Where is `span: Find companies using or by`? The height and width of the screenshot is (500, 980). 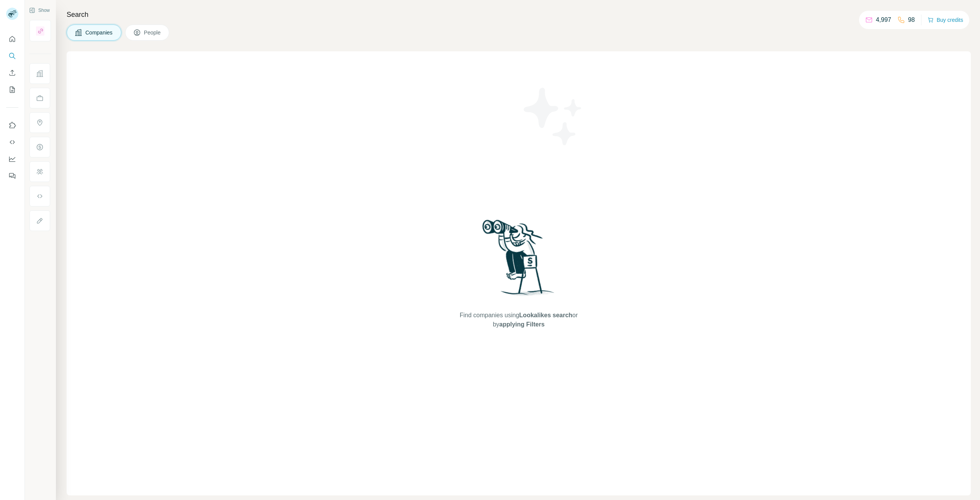 span: Find companies using or by is located at coordinates (519, 320).